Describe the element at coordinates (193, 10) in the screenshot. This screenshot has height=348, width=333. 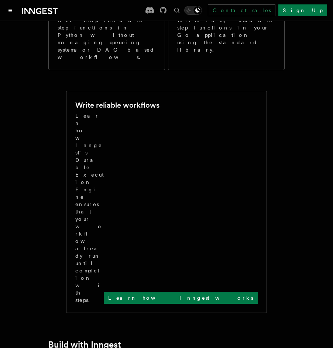
I see `button: Toggle dark mode` at that location.